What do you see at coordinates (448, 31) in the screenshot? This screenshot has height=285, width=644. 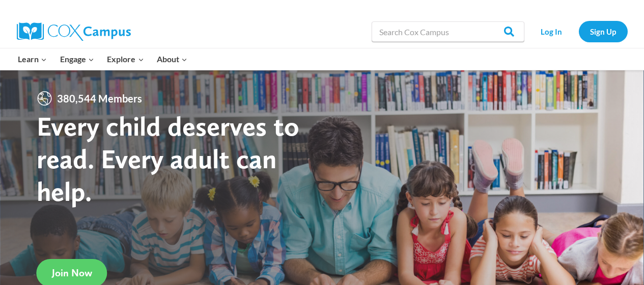 I see `input: Search Cox Campus` at bounding box center [448, 31].